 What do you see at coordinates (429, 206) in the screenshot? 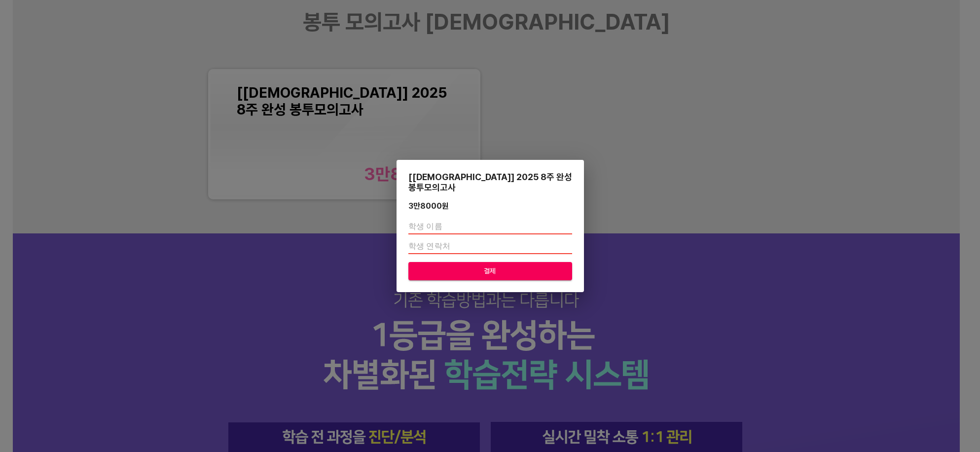
I see `div: 3만8000 원` at bounding box center [429, 206].